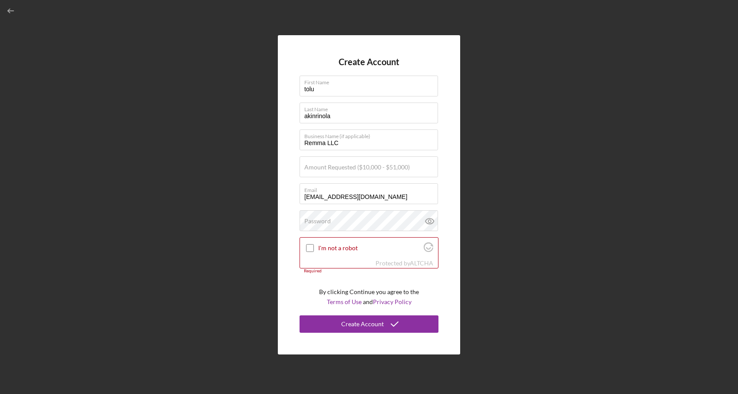  Describe the element at coordinates (344, 301) in the screenshot. I see `a: Terms of Use` at that location.